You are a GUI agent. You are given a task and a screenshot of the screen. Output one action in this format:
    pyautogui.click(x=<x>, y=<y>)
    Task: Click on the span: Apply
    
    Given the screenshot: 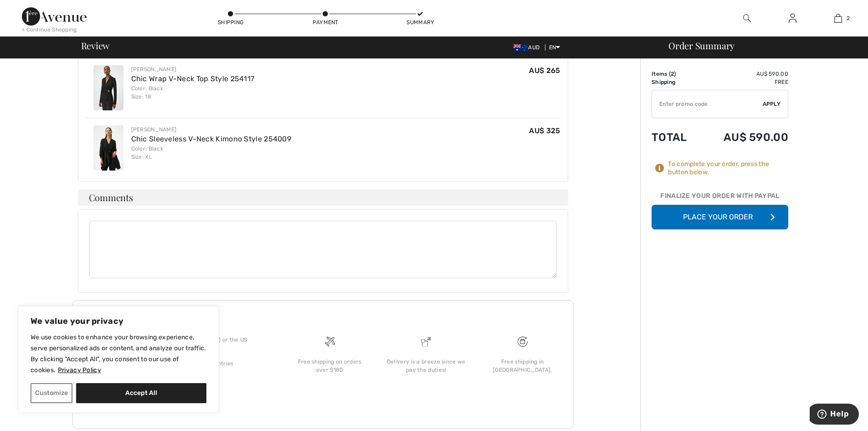 What is the action you would take?
    pyautogui.click(x=772, y=104)
    